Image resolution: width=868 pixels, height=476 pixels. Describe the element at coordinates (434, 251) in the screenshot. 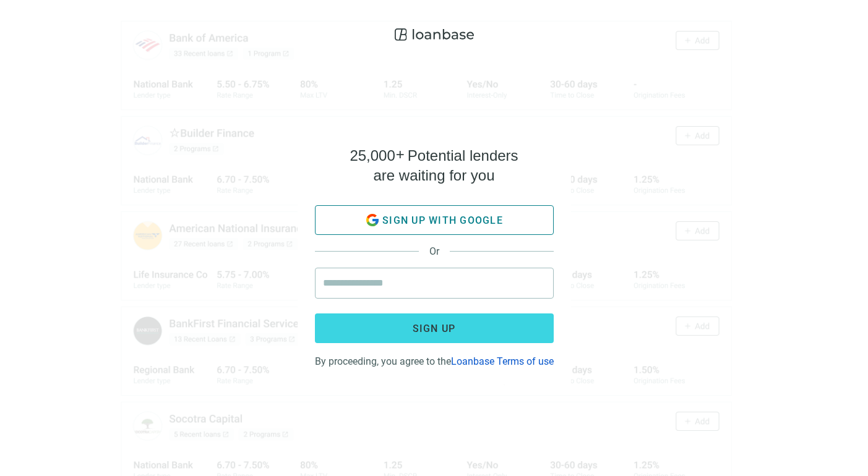

I see `span: Or` at that location.